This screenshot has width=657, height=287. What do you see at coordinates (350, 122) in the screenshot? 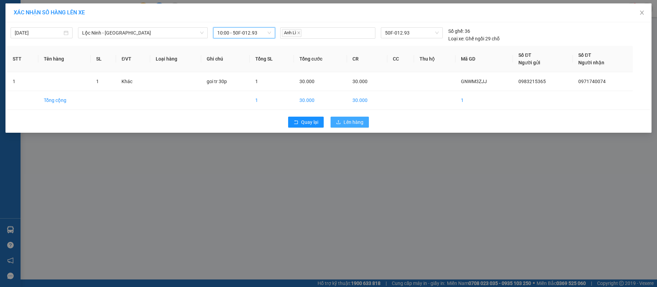
I see `button: uploadLên hàng` at bounding box center [350, 122].